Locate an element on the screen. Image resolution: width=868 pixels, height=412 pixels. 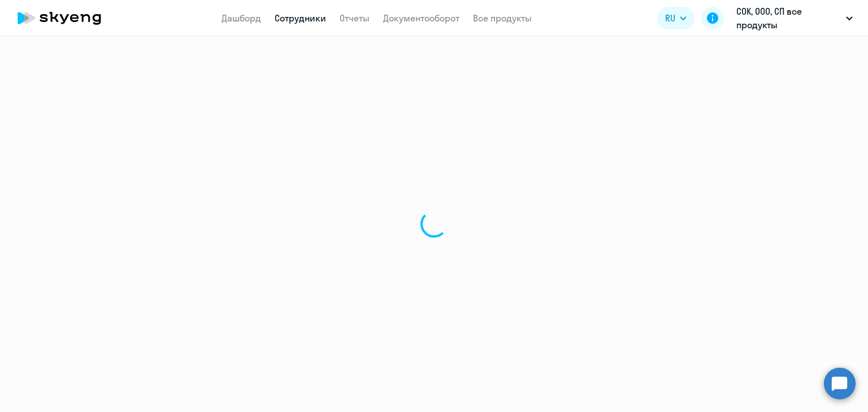
a: Дашборд is located at coordinates (242, 18).